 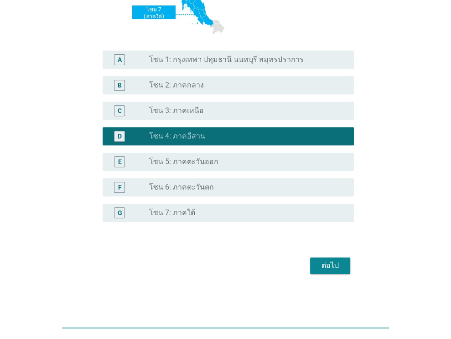 What do you see at coordinates (119, 60) in the screenshot?
I see `div: A` at bounding box center [119, 60].